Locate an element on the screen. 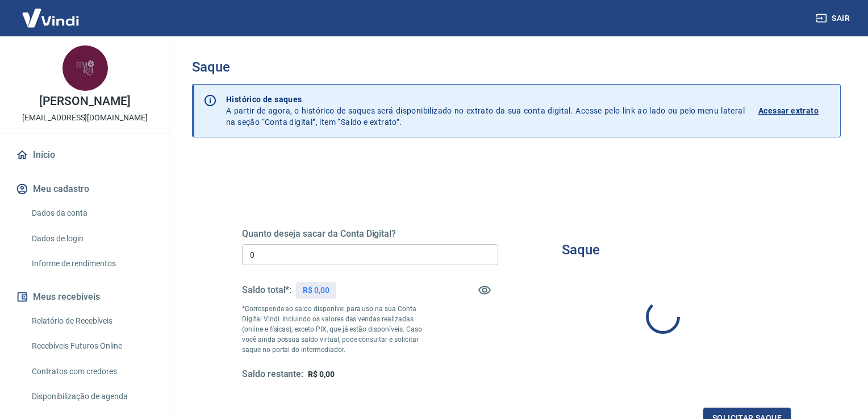 The width and height of the screenshot is (868, 419). p: A partir de agora, o histórico de saques será disponibilizado no extrato da sua conta digital. Ac... is located at coordinates (485, 111).